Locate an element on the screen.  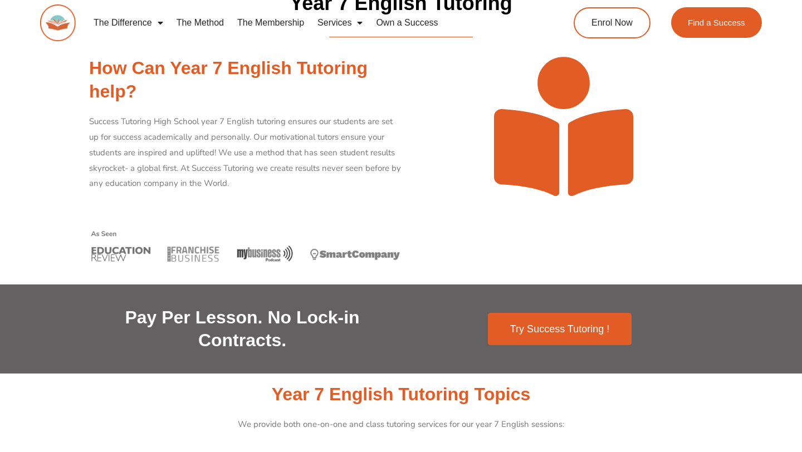
span: Try Success Tutoring ! is located at coordinates (559, 329).